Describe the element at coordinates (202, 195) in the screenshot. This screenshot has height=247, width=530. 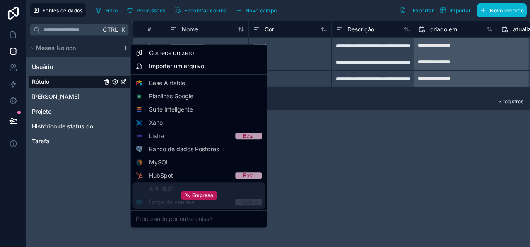
I see `font: Empresa` at that location.